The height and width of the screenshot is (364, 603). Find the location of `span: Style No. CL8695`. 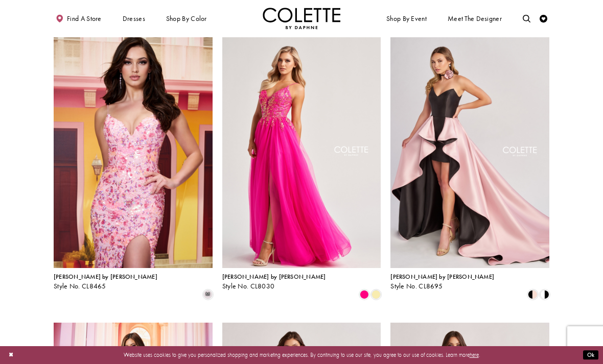

span: Style No. CL8695 is located at coordinates (416, 286).